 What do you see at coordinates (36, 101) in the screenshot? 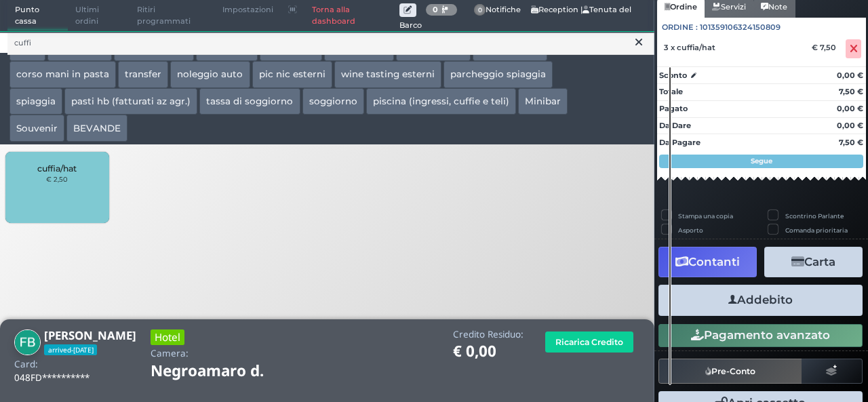
I see `button: spiaggia` at bounding box center [36, 101].